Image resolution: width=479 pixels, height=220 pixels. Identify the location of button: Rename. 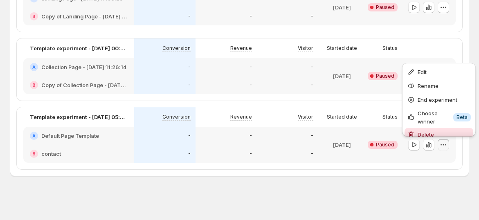
(438, 86).